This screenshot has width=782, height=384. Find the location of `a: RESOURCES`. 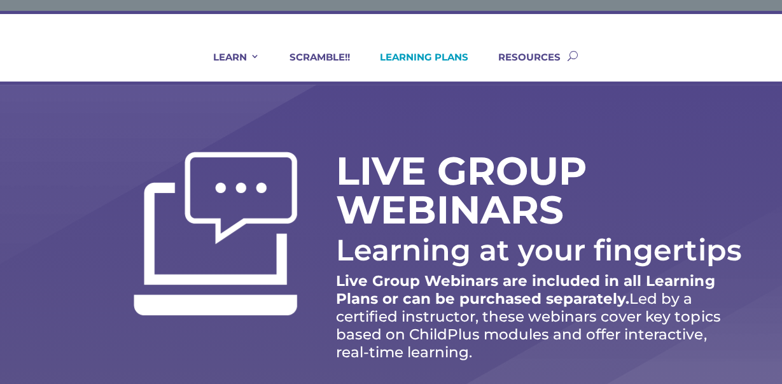

a: RESOURCES is located at coordinates (521, 66).